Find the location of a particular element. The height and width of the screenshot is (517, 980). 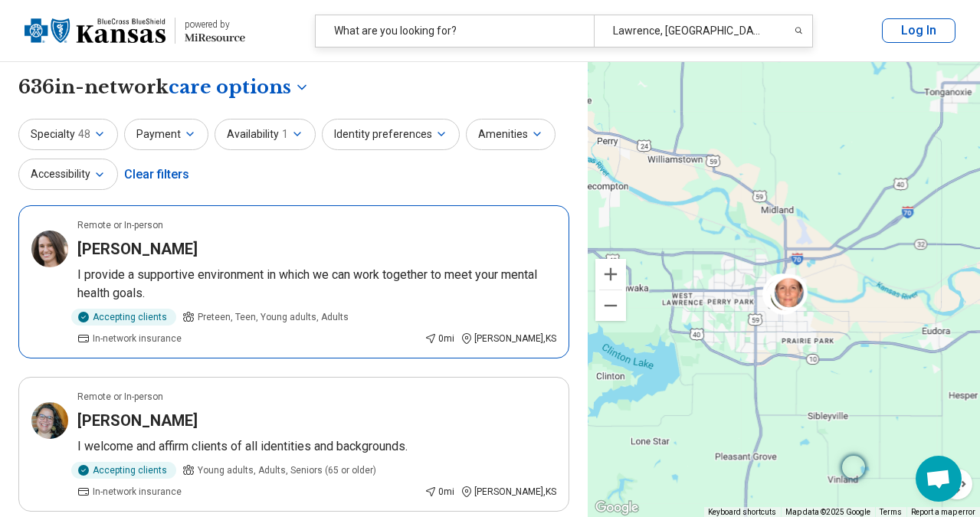

div: What are you looking for? is located at coordinates (454, 31).